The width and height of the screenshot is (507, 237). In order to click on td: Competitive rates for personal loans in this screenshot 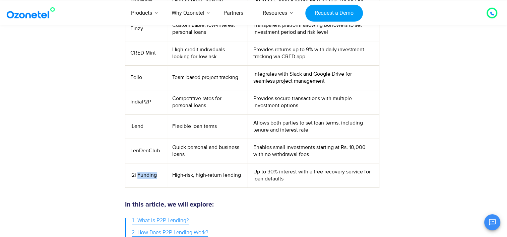, I will do `click(207, 102)`.